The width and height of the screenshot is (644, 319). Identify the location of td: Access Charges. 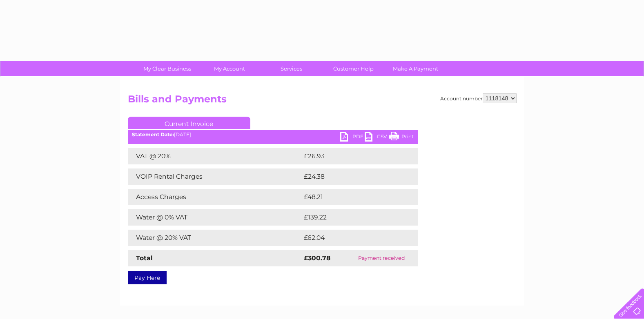
(215, 197).